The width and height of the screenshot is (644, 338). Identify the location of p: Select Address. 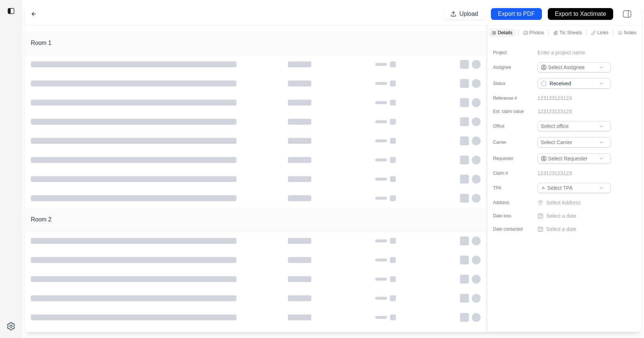
(579, 203).